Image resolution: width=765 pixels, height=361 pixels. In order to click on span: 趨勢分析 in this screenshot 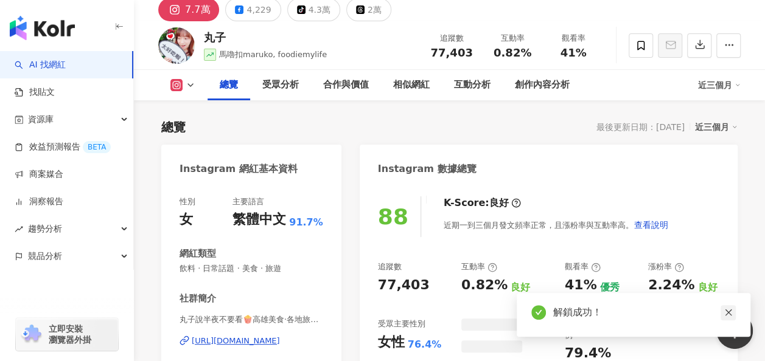, I will do `click(45, 229)`.